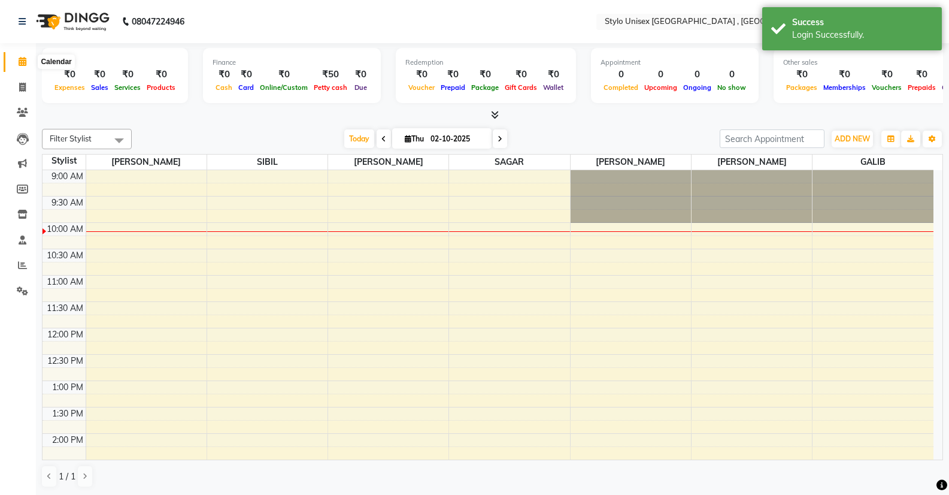 The image size is (949, 495). I want to click on div: Stylist, so click(64, 161).